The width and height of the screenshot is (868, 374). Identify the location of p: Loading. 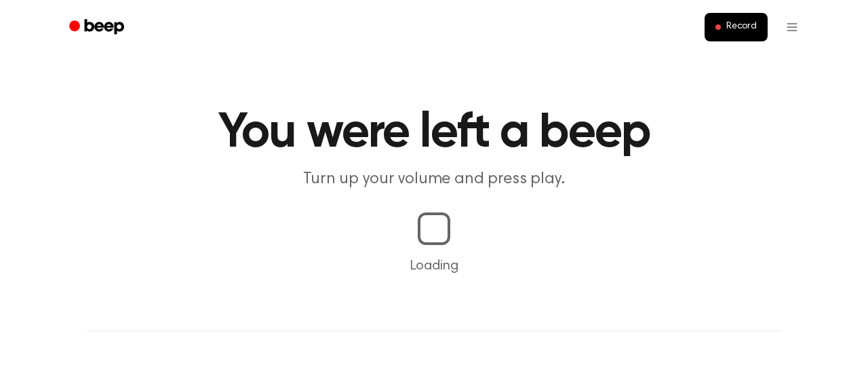
(434, 265).